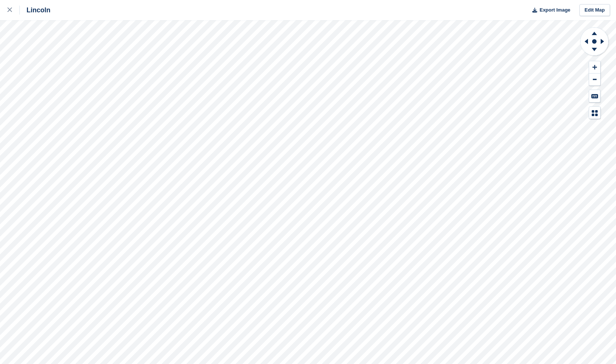 The height and width of the screenshot is (364, 616). Describe the element at coordinates (594, 96) in the screenshot. I see `button: Keyboard Shortcuts` at that location.